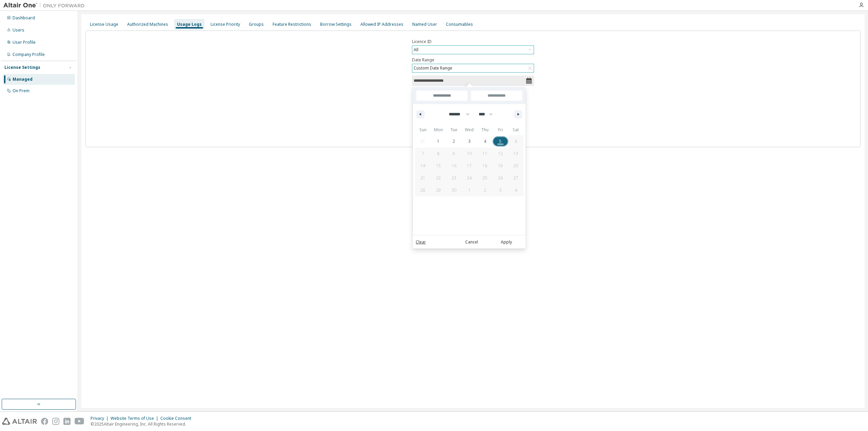 The width and height of the screenshot is (868, 431). What do you see at coordinates (45, 422) in the screenshot?
I see `img: facebook.svg` at bounding box center [45, 422].